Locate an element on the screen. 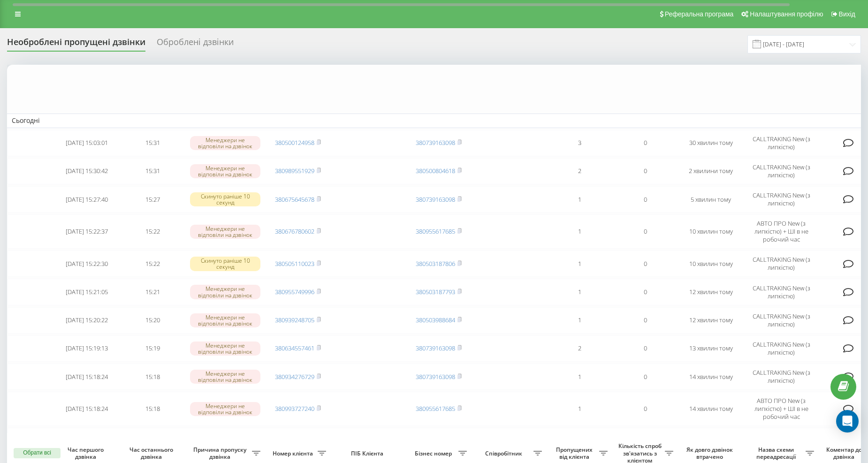  td: 5 хвилин тому is located at coordinates (710, 199).